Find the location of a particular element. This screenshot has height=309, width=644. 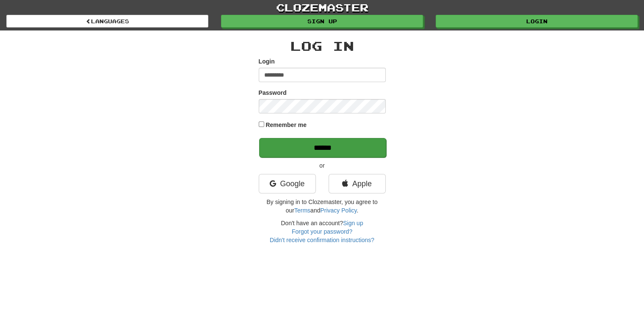

label: Remember me is located at coordinates (286, 125).